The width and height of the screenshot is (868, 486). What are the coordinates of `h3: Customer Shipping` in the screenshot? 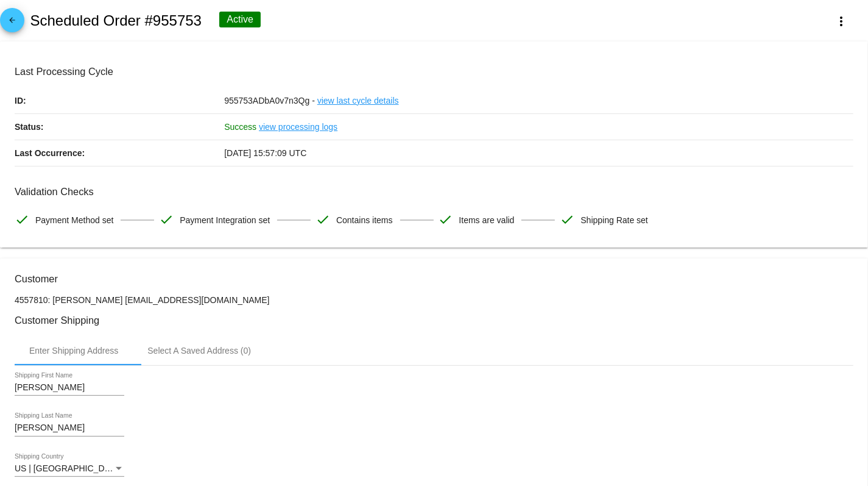 It's located at (433, 320).